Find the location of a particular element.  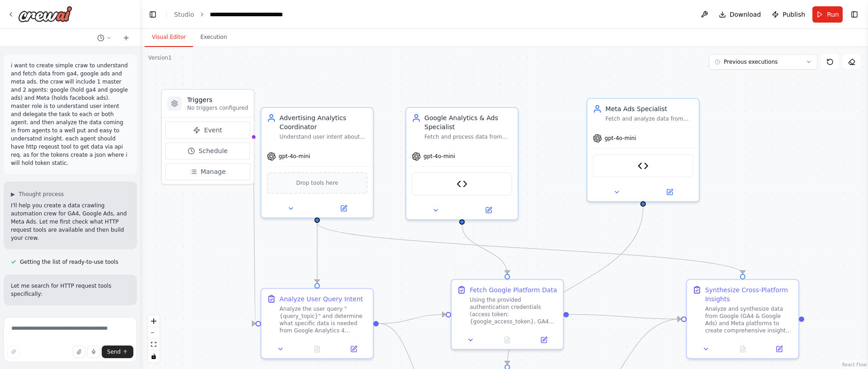

g: Edge from 5d8d5f14-4eba-4f32-ad0a-bec13fce0759 to 3d490a59-76e1-471f-ad27-eaae724f67ef is located at coordinates (485, 249).